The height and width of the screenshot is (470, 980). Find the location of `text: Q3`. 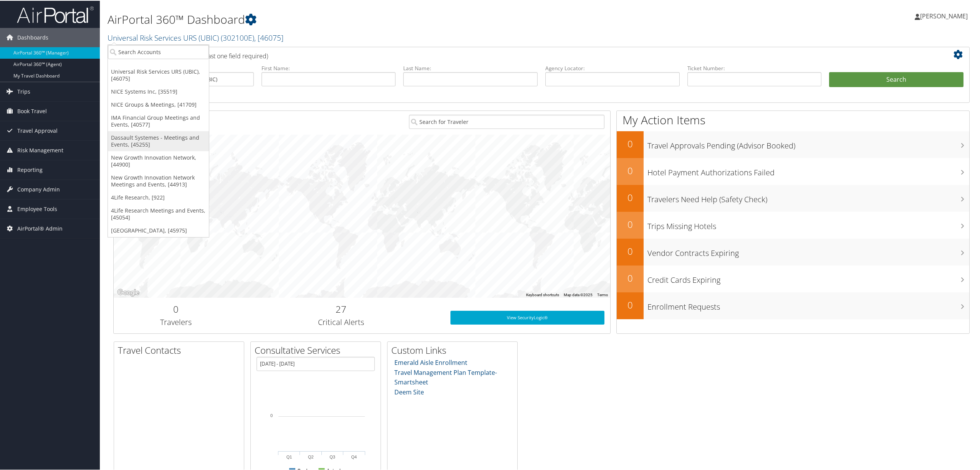

text: Q3 is located at coordinates (332, 456).